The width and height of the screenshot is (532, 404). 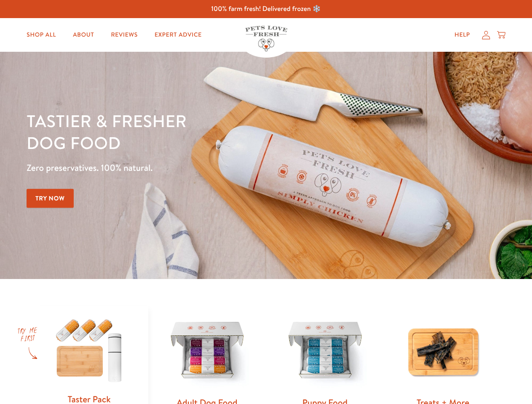 What do you see at coordinates (266, 39) in the screenshot?
I see `img: Pets Love Fresh` at bounding box center [266, 39].